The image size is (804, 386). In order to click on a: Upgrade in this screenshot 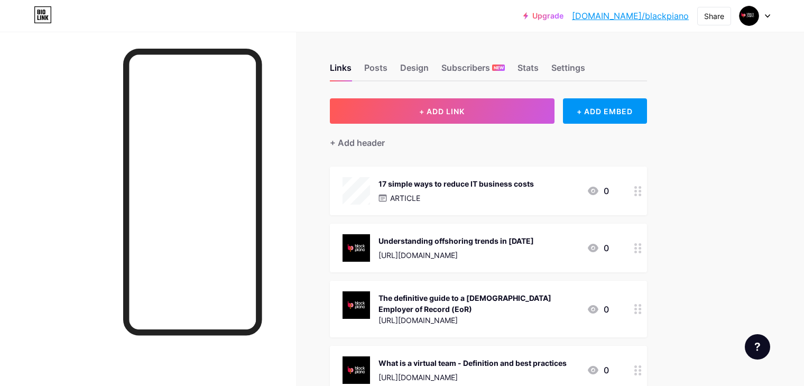, I will do `click(544, 16)`.